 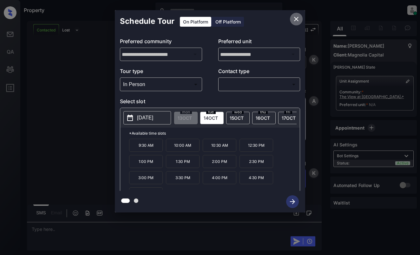 I want to click on p: 5:00 PM, so click(x=146, y=194).